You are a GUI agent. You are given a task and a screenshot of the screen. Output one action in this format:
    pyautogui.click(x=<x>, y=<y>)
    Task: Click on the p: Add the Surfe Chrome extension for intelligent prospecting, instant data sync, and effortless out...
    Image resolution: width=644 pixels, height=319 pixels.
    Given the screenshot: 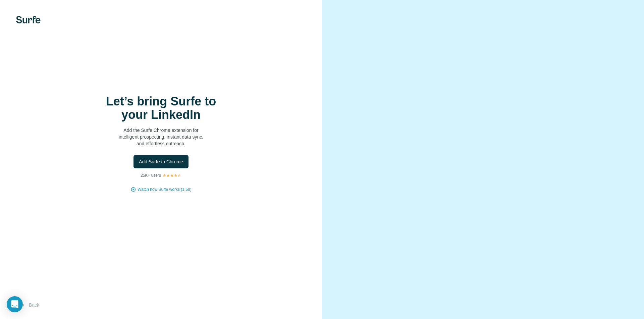 What is the action you would take?
    pyautogui.click(x=161, y=137)
    